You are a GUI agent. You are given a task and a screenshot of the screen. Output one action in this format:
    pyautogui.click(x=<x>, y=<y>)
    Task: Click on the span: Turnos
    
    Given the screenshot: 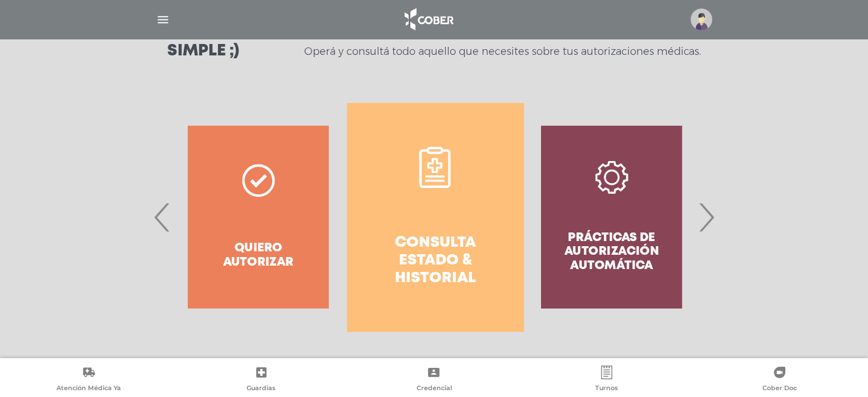 What is the action you would take?
    pyautogui.click(x=607, y=389)
    